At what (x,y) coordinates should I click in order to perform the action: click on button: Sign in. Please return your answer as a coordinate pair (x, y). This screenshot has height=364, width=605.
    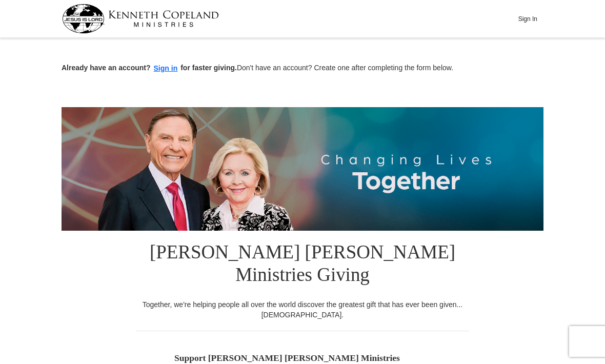
    Looking at the image, I should click on (165, 68).